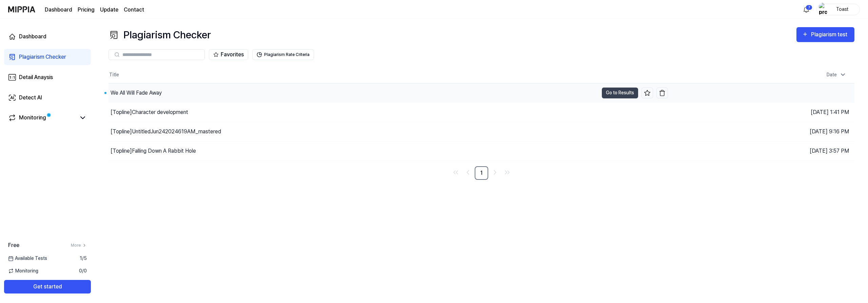 Image resolution: width=868 pixels, height=303 pixels. I want to click on span: Free, so click(13, 245).